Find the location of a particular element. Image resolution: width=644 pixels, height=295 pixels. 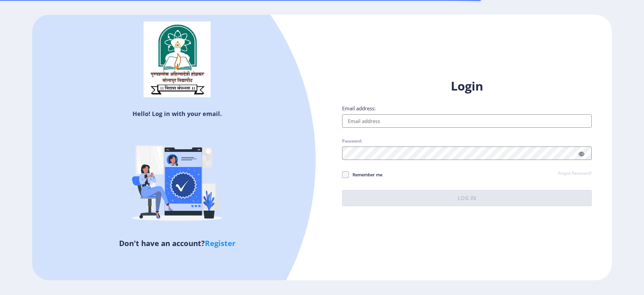

input: Email address is located at coordinates (467, 121).